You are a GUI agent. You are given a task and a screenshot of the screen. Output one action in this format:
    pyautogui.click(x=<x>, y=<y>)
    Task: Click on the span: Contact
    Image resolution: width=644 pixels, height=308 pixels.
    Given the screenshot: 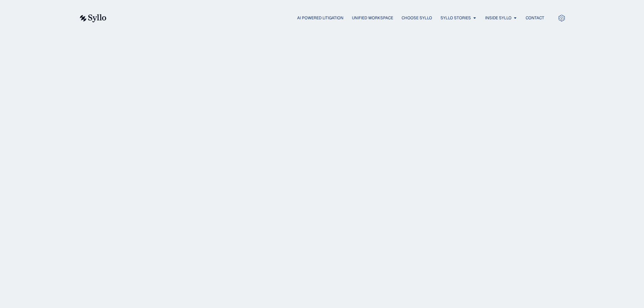 What is the action you would take?
    pyautogui.click(x=535, y=18)
    